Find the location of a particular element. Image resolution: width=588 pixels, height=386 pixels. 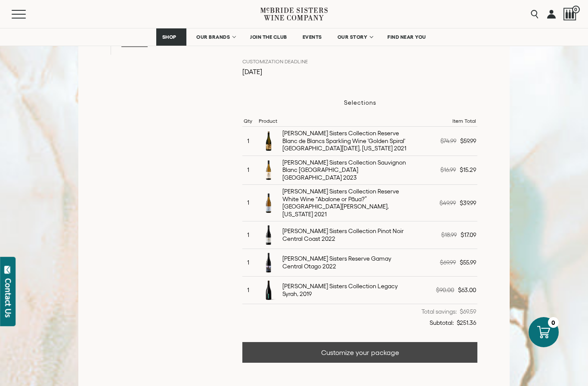

a: OUR STORY is located at coordinates (355, 37).